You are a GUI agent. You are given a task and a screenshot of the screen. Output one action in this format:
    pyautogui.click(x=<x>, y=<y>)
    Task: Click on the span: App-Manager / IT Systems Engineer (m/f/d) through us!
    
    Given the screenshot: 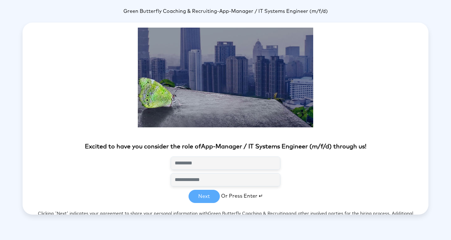 What is the action you would take?
    pyautogui.click(x=284, y=146)
    